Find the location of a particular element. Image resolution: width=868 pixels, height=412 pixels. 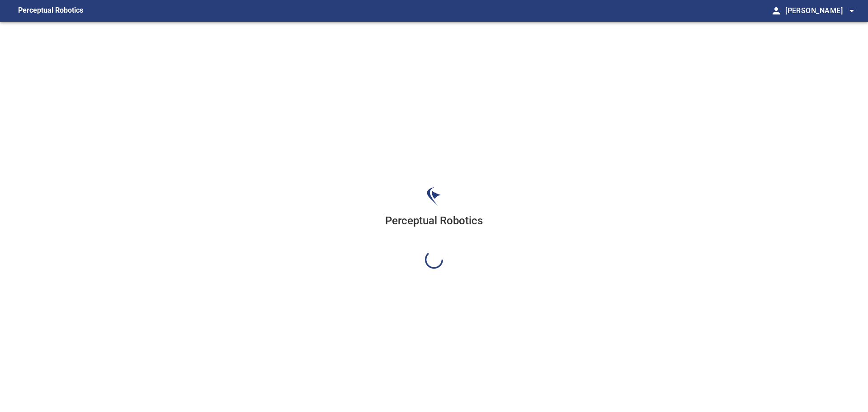

img: pr is located at coordinates (434, 196).